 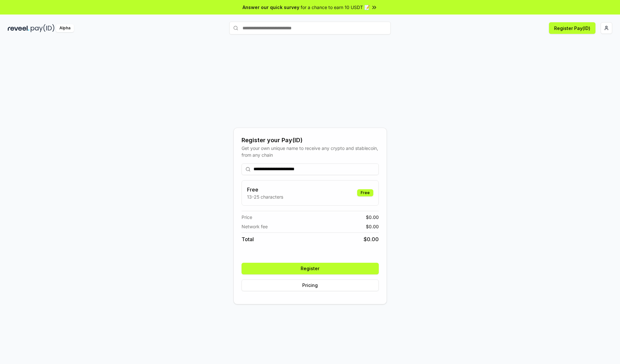 I want to click on span: Price, so click(x=247, y=217).